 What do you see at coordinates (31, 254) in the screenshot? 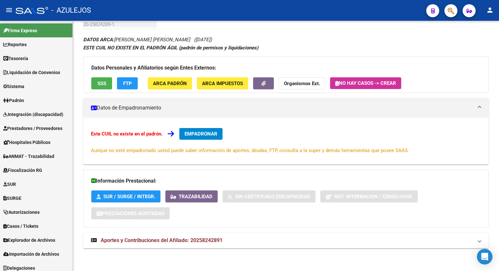
I see `span: Importación de Archivos` at bounding box center [31, 254].